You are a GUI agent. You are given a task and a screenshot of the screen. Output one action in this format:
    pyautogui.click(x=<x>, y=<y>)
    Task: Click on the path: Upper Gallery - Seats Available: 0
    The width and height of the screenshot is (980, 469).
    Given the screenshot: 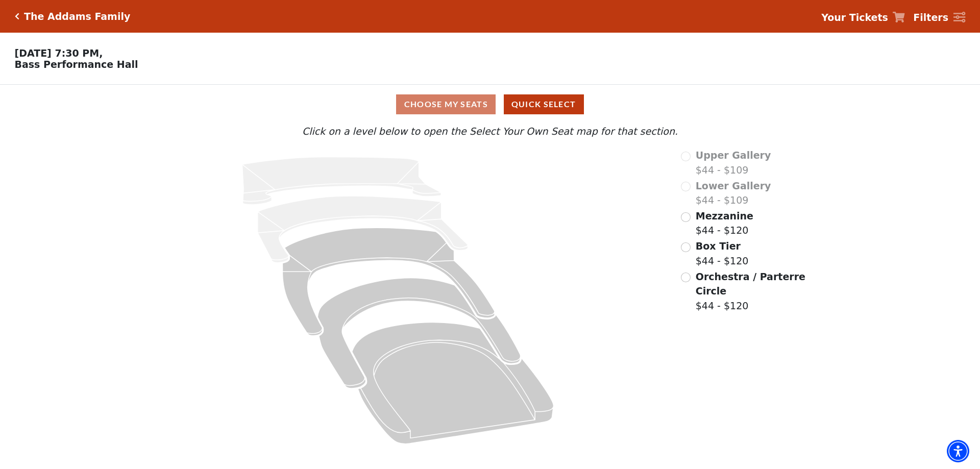 What is the action you would take?
    pyautogui.click(x=342, y=181)
    